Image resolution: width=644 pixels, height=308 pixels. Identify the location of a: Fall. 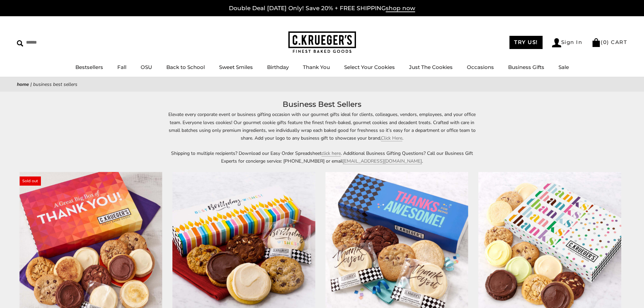
(122, 67).